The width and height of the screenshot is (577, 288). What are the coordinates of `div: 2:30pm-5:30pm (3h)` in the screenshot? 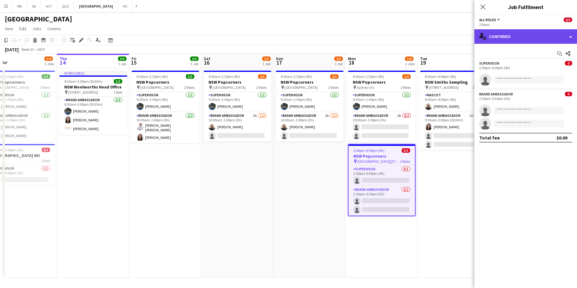 It's located at (526, 98).